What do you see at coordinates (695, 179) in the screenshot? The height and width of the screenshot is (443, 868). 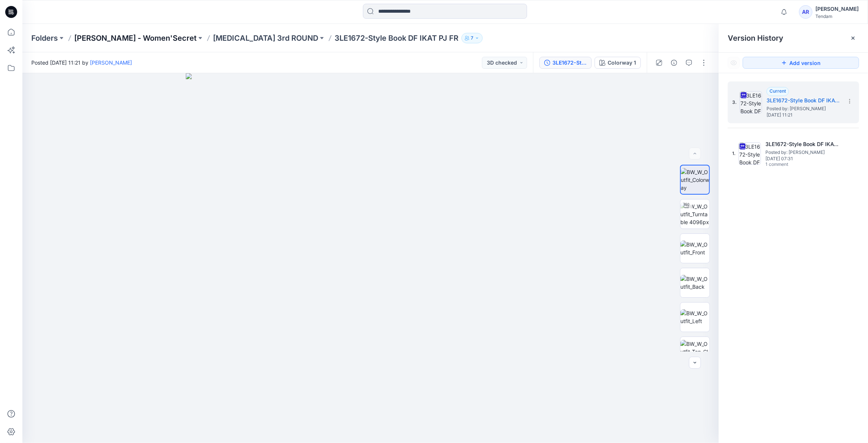 I see `img: BW_W_Outfit_Colorway` at bounding box center [695, 179].